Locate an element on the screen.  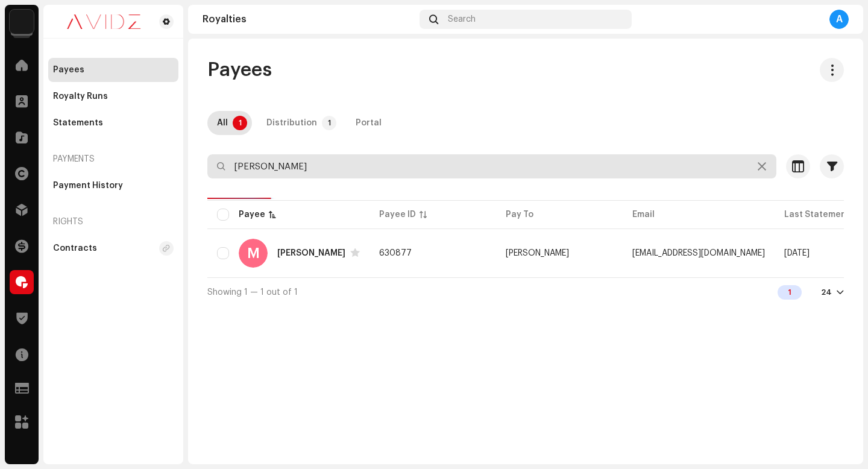
div: Payee is located at coordinates (252, 215).